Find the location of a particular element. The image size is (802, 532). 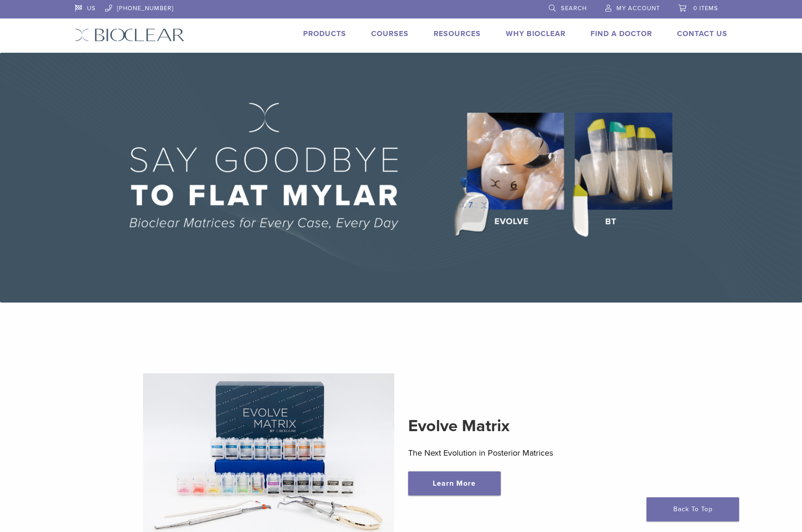

a: Courses is located at coordinates (390, 34).